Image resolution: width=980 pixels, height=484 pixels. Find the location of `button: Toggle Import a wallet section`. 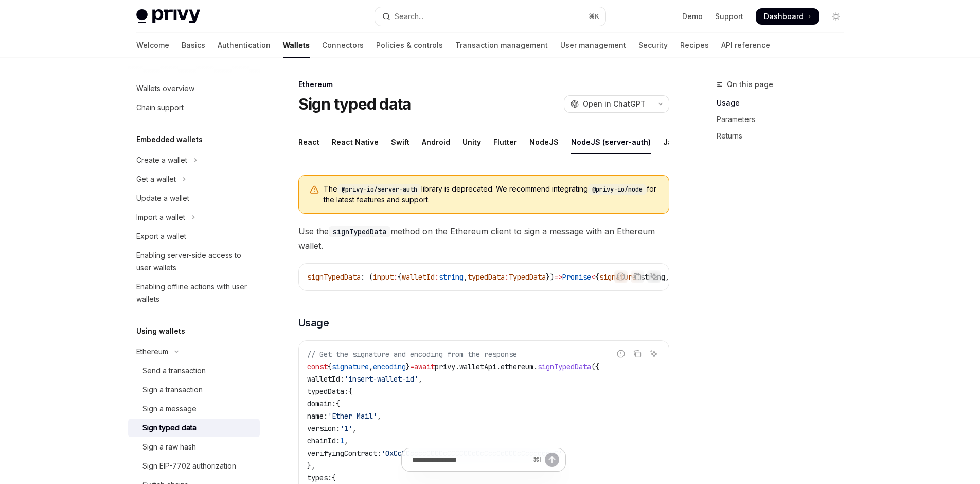

button: Toggle Import a wallet section is located at coordinates (194, 217).